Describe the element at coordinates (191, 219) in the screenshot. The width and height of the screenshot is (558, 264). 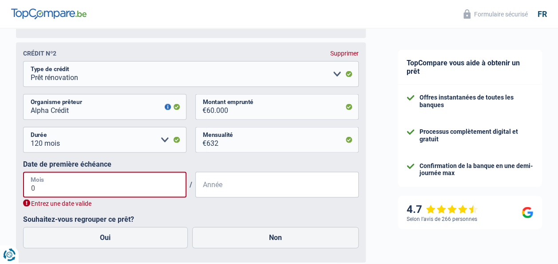
I see `label: Souhaitez-vous regrouper ce prêt?` at that location.